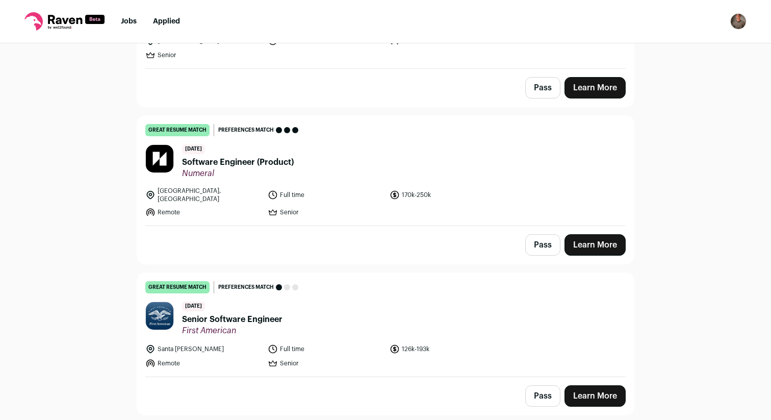 This screenshot has height=420, width=771. Describe the element at coordinates (129, 21) in the screenshot. I see `a: Jobs` at that location.